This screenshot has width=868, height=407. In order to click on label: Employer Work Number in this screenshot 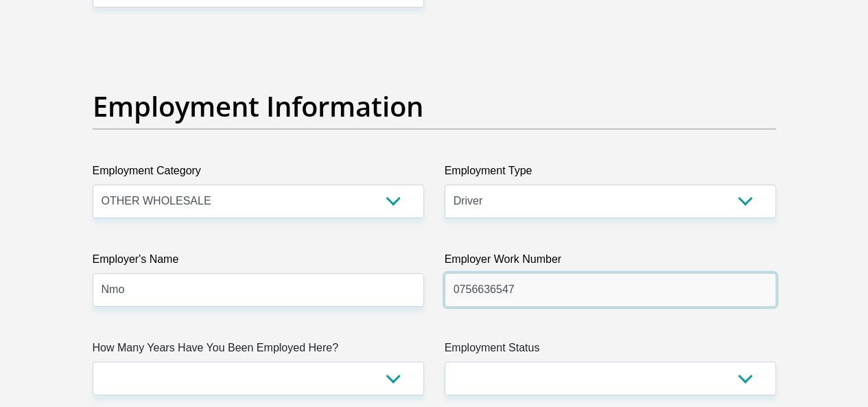, I will do `click(610, 262)`.